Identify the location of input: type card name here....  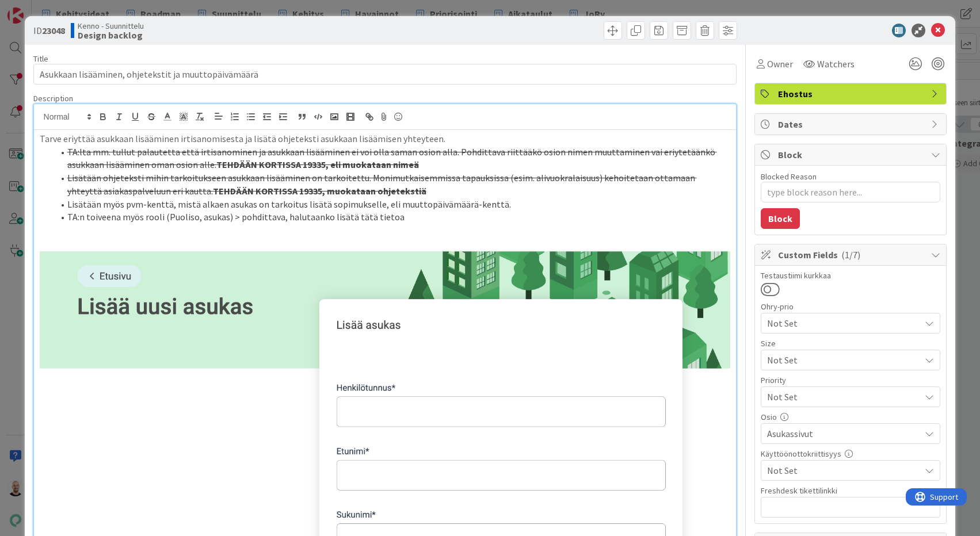
(385, 74).